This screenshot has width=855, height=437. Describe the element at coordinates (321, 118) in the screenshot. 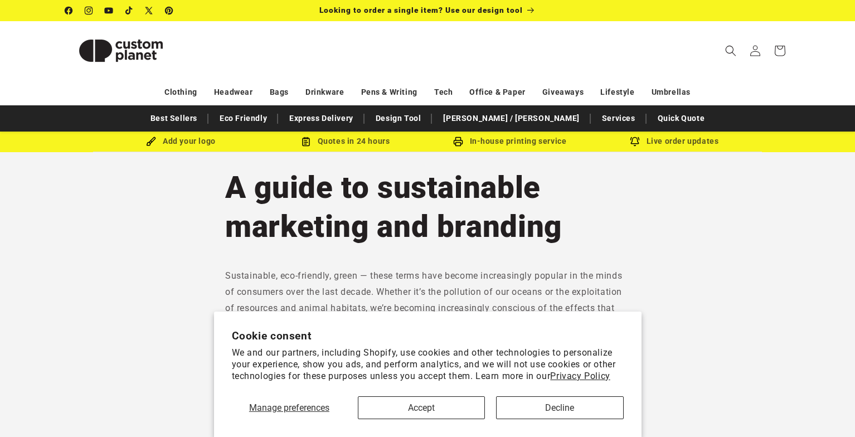

I see `a: Express Delivery` at that location.